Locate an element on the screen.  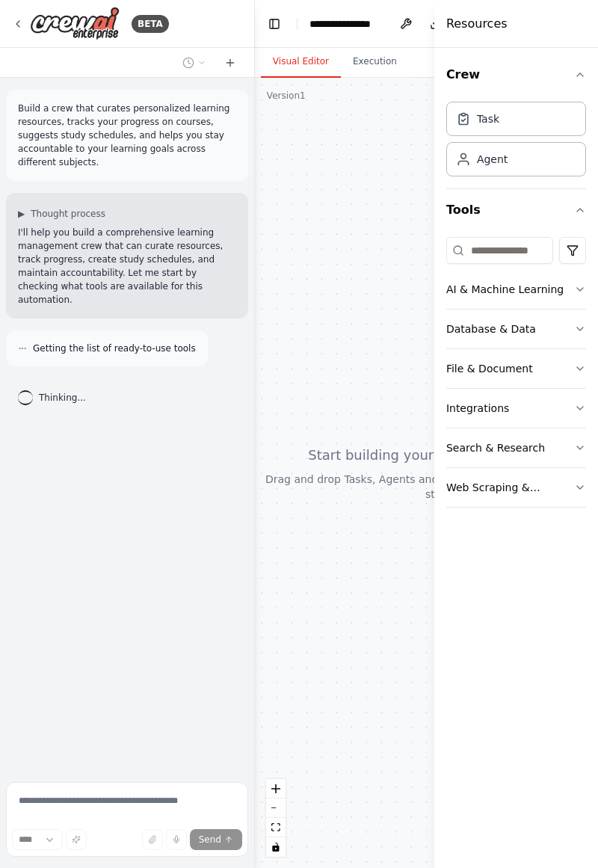
p: I'll help you build a comprehensive learning management crew that can curate resources, track pro... is located at coordinates (127, 266).